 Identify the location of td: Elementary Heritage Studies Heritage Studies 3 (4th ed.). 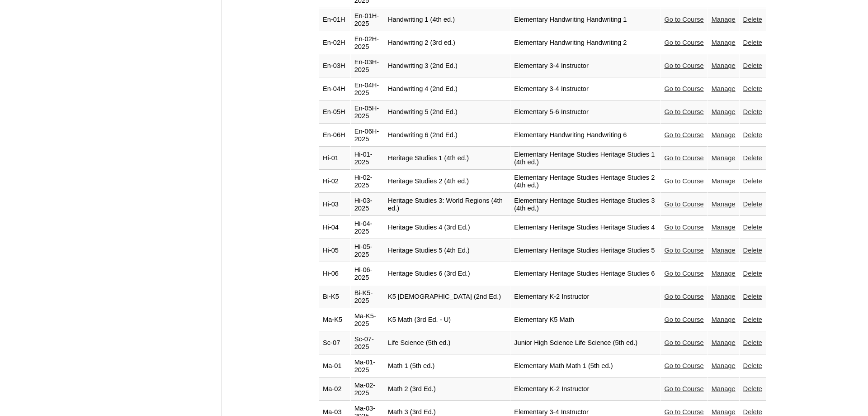
(585, 204).